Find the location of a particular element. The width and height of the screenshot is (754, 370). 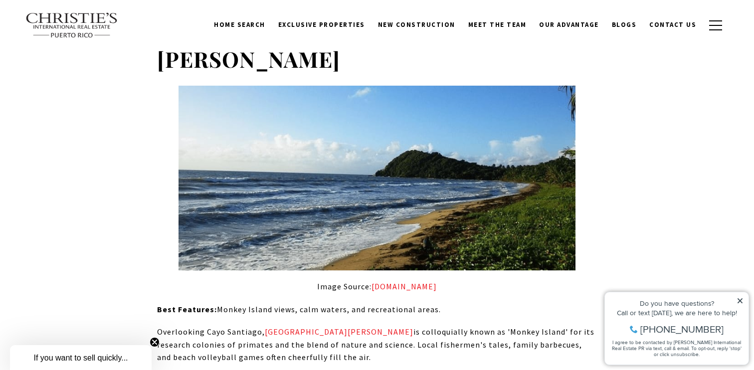

span: Overlooking Cayo Santiago, is located at coordinates (211, 332).